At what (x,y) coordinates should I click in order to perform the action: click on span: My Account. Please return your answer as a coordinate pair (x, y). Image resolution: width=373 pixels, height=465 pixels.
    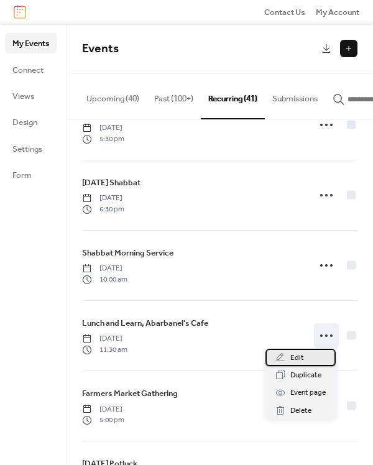
    Looking at the image, I should click on (338, 12).